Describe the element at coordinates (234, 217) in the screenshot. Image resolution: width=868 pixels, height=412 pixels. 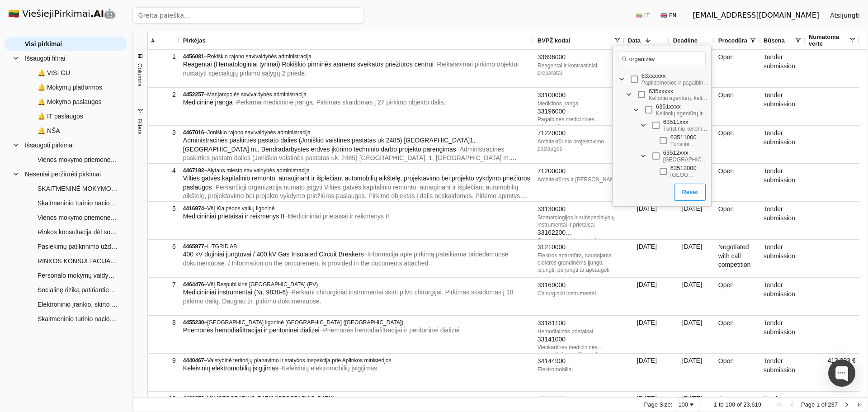
I see `span: Medicininiai prietaisai ir reikmenys II` at that location.